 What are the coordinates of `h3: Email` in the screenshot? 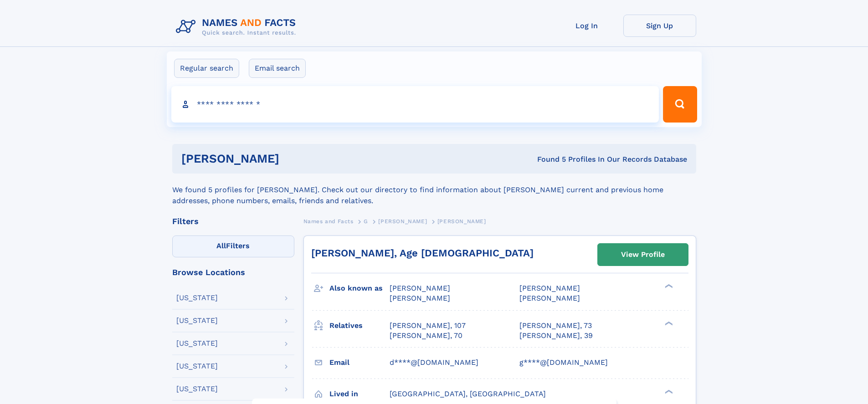 It's located at (360, 362).